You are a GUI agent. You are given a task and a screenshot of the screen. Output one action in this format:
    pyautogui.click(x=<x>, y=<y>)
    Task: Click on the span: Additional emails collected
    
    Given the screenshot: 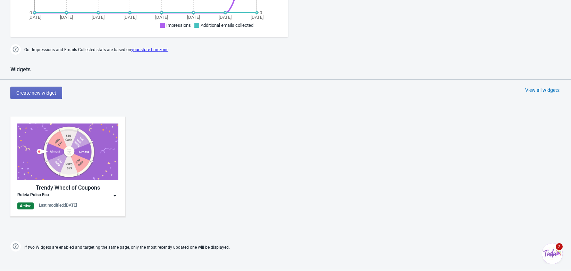 What is the action you would take?
    pyautogui.click(x=227, y=25)
    